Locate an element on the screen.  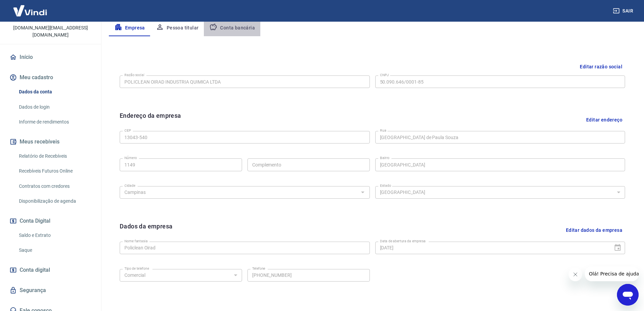
input: Digite aqui algumas palavras para buscar a cidade is located at coordinates (239, 192).